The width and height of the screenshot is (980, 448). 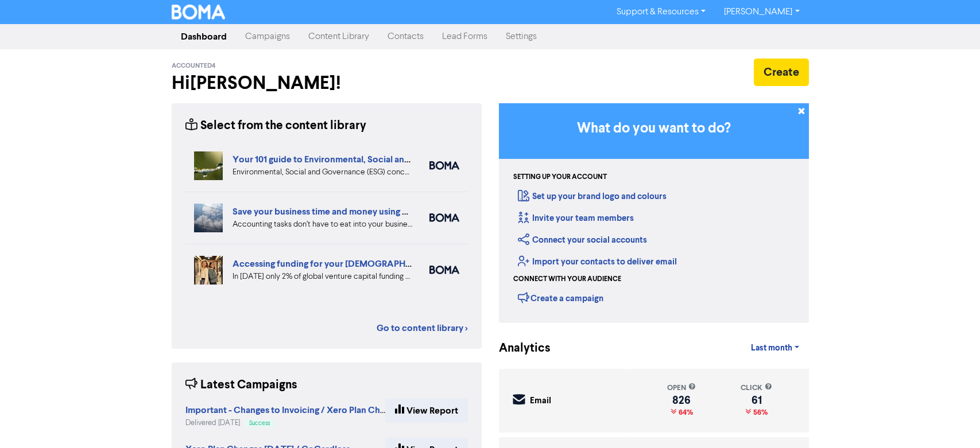 What do you see at coordinates (241, 385) in the screenshot?
I see `div: Latest Campaigns` at bounding box center [241, 385].